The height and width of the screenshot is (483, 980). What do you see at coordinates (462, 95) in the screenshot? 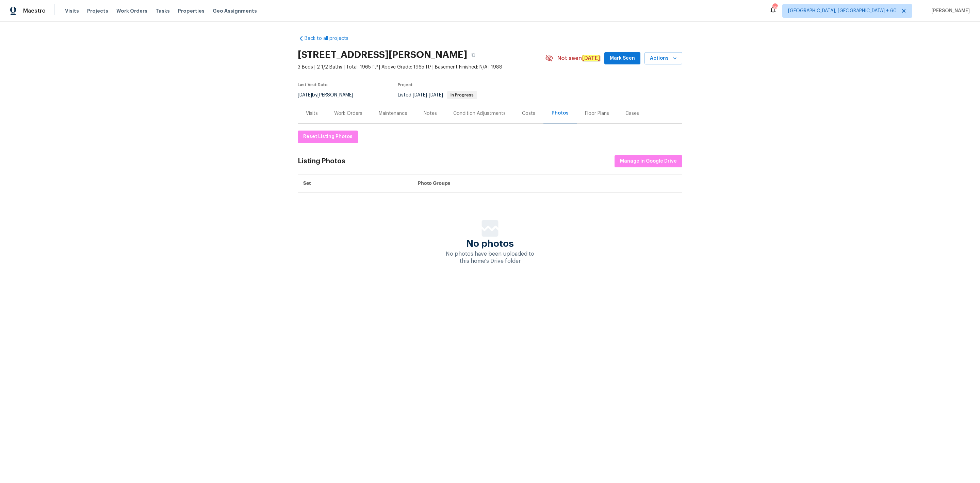
I see `span: In Progress` at bounding box center [462, 95].